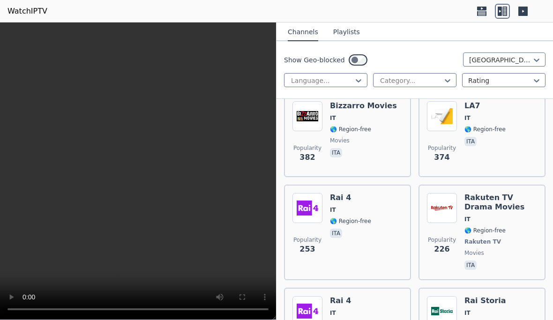 Image resolution: width=553 pixels, height=320 pixels. I want to click on img: Bizzarro Movies, so click(307, 116).